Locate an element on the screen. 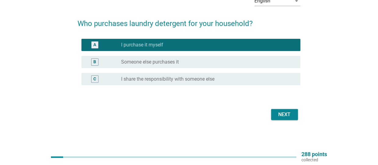  div: Next is located at coordinates (284, 114).